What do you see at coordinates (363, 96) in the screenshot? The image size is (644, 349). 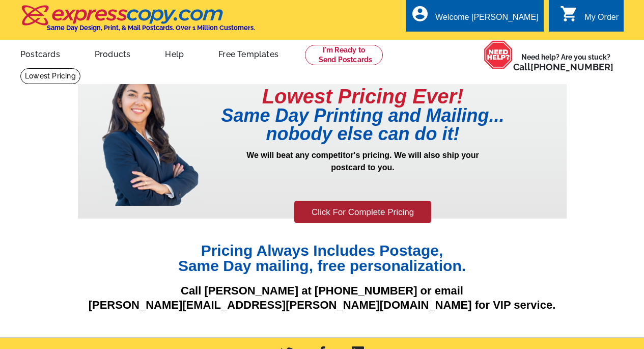 I see `h1: Lowest Pricing Ever!` at bounding box center [363, 96].